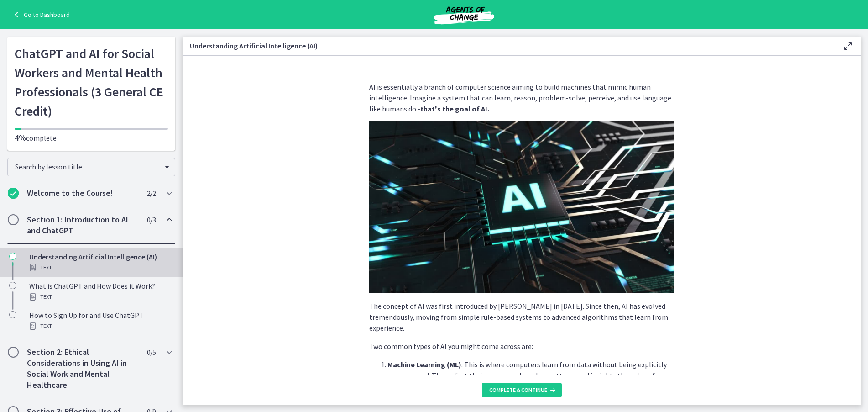  Describe the element at coordinates (522, 390) in the screenshot. I see `button: Complete & continue` at that location.